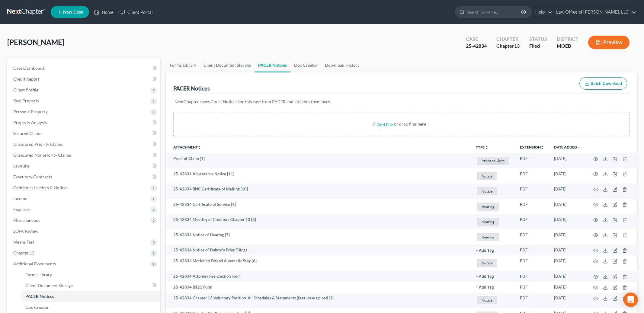  I want to click on span: Unsecured Nonpriority Claims, so click(42, 155).